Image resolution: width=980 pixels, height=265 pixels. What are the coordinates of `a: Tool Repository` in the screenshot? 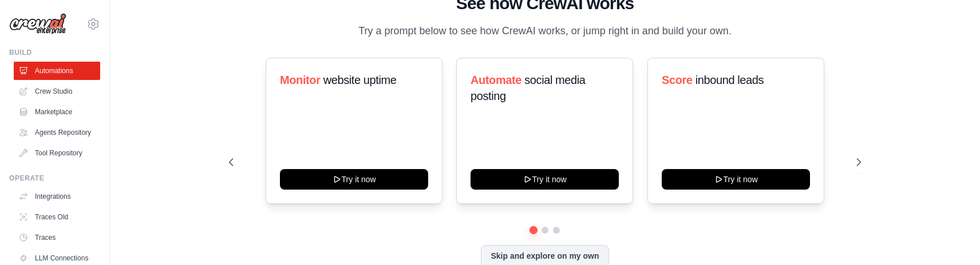 It's located at (56, 153).